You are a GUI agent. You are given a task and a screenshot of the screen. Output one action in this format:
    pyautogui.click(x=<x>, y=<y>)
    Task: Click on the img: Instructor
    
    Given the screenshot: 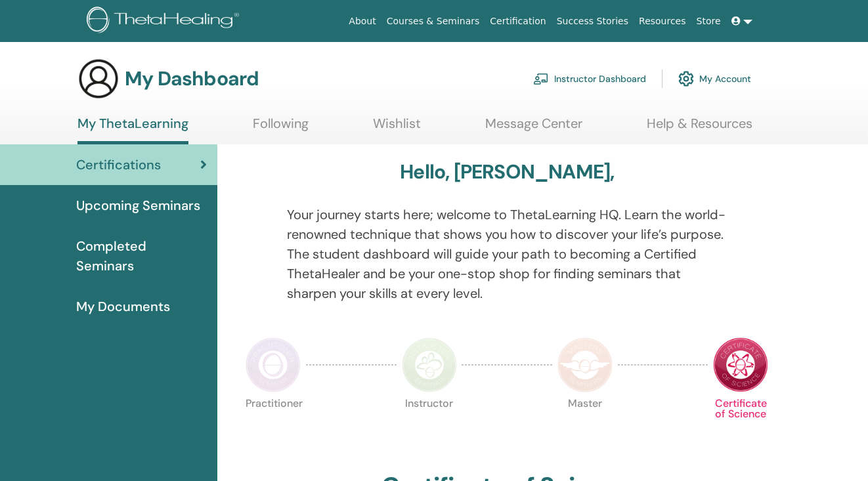 What is the action you would take?
    pyautogui.click(x=429, y=365)
    